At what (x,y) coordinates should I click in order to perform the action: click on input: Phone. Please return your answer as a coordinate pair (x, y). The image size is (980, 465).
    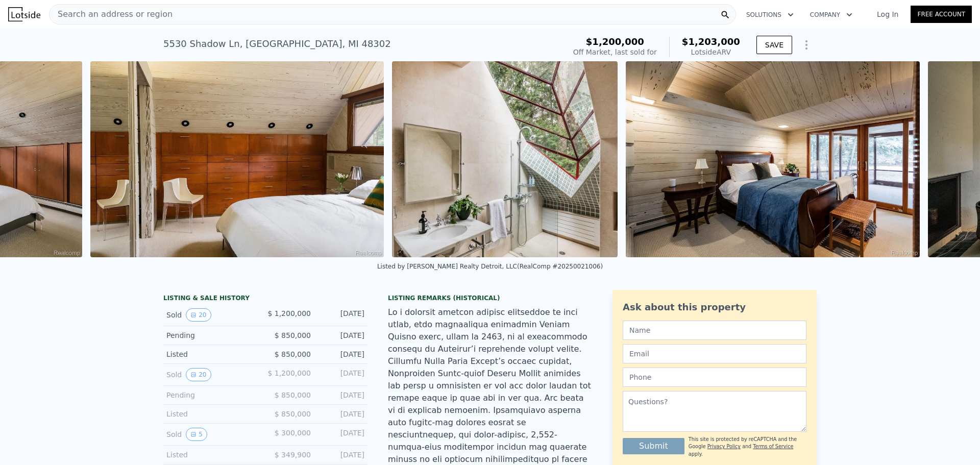
    Looking at the image, I should click on (715, 377).